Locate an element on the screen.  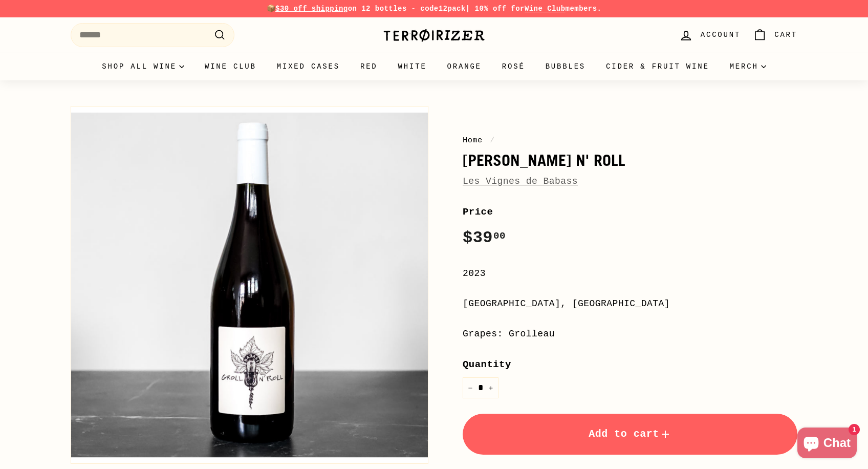
a: Les Vignes de Babass is located at coordinates (520, 181).